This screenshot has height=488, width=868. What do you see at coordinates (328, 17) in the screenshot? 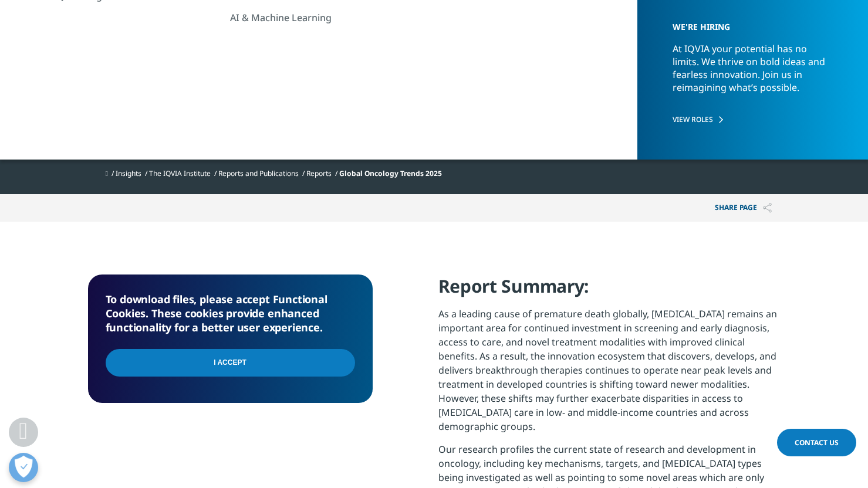
I see `a: AI & Machine Learning` at bounding box center [328, 17].